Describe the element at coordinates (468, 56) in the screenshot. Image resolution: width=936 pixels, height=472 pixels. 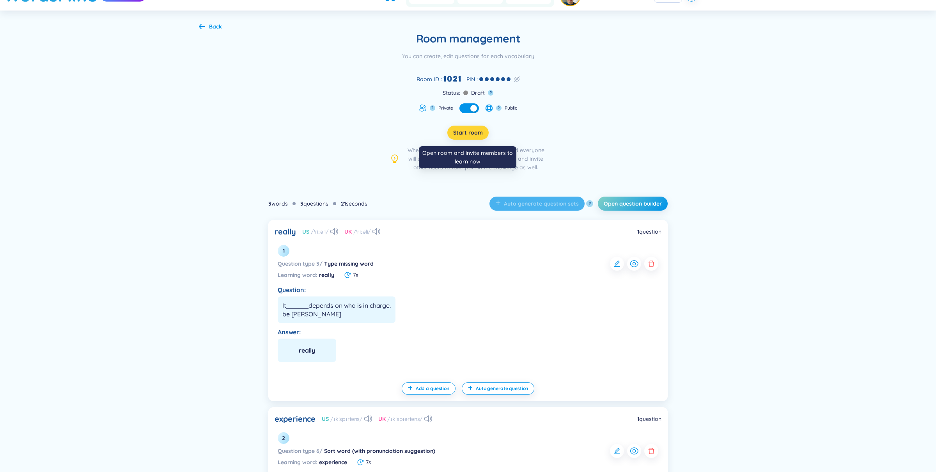
I see `div: You can create, edit questions for each vocabulary` at that location.